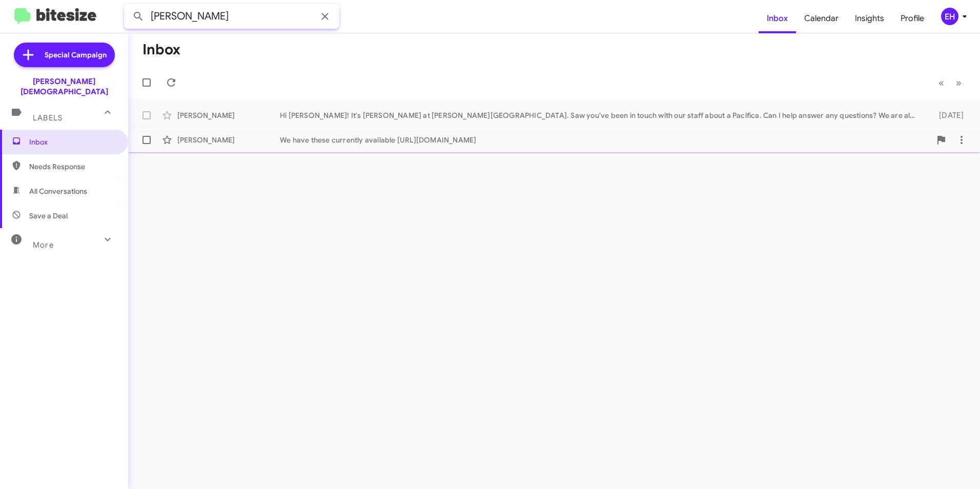 This screenshot has height=489, width=980. What do you see at coordinates (73, 166) in the screenshot?
I see `span: Needs Response` at bounding box center [73, 166].